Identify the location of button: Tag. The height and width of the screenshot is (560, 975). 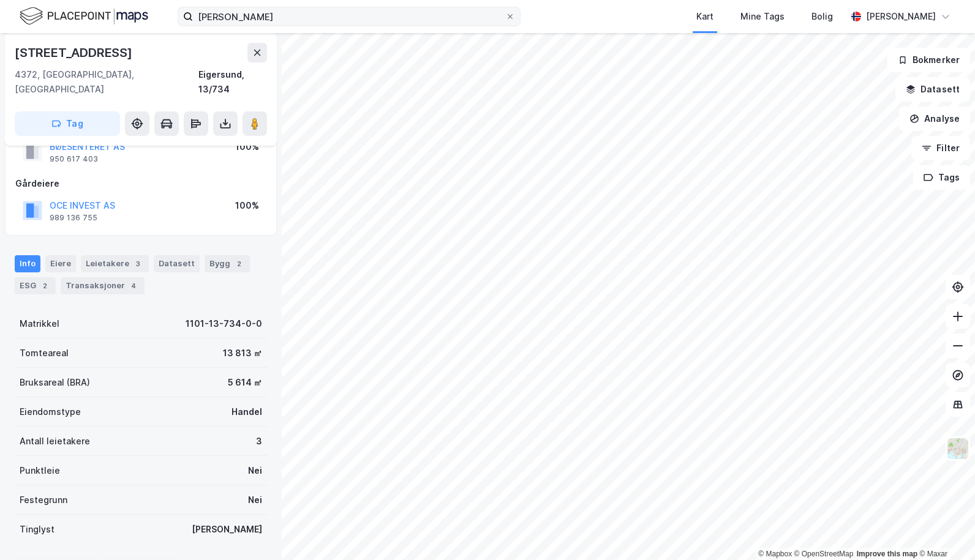
(67, 124).